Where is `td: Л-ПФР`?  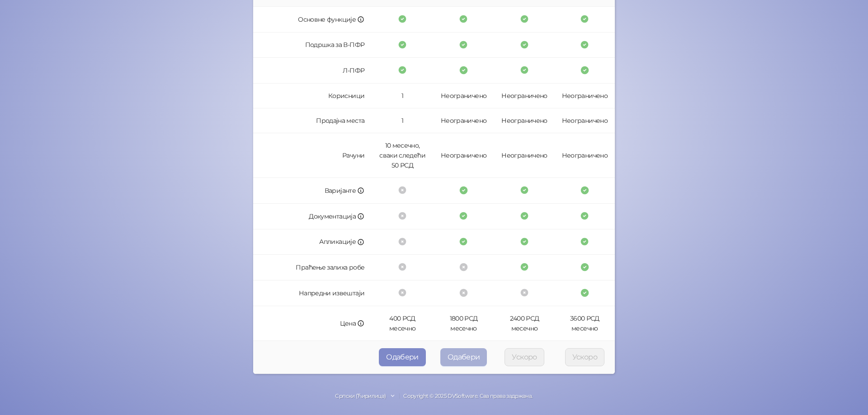 td: Л-ПФР is located at coordinates (312, 71).